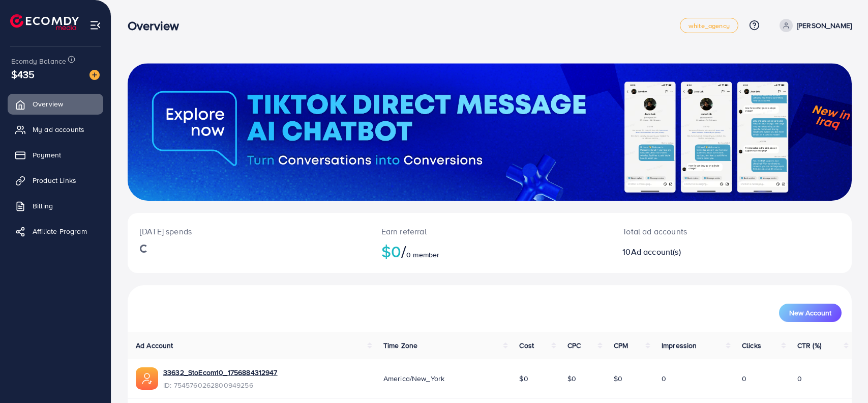 This screenshot has height=403, width=868. I want to click on span: Billing, so click(43, 205).